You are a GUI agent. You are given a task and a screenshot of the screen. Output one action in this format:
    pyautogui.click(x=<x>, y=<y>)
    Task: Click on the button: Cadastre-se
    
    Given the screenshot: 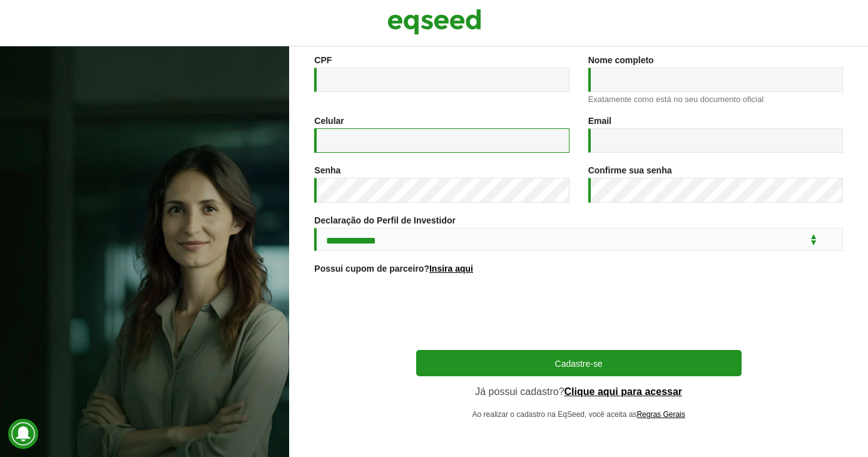 What is the action you would take?
    pyautogui.click(x=579, y=363)
    